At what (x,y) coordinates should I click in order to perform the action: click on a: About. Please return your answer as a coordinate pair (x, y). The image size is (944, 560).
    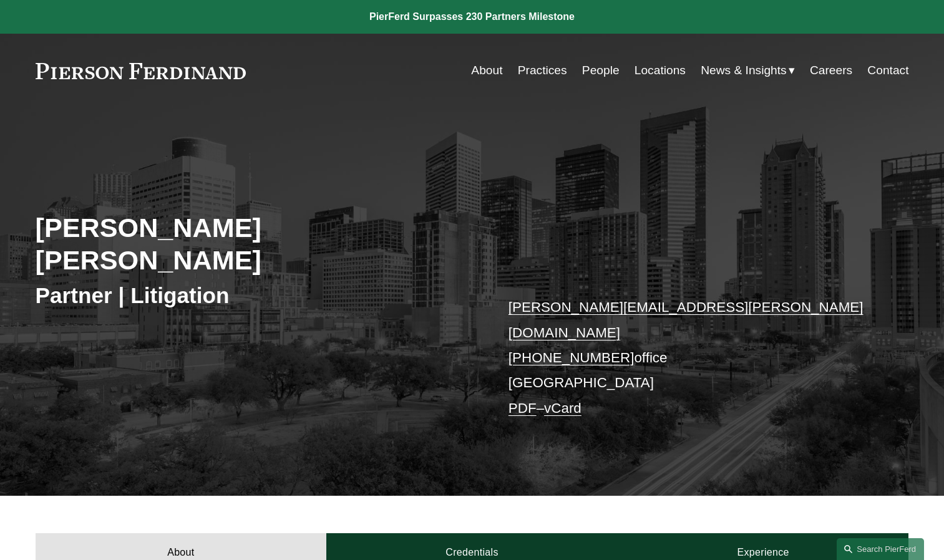
    Looking at the image, I should click on (487, 70).